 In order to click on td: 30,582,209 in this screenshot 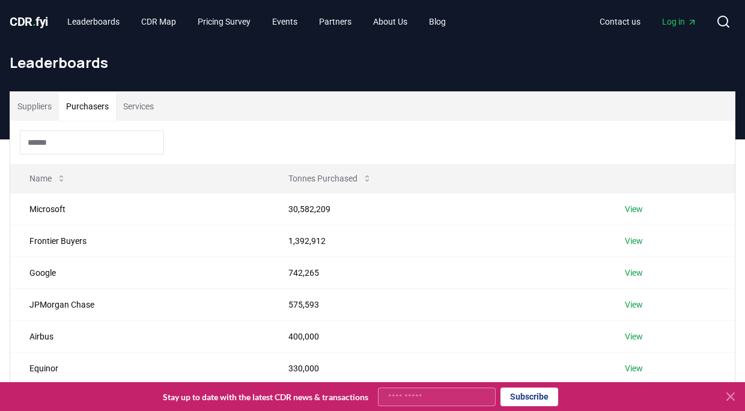, I will do `click(437, 208)`.